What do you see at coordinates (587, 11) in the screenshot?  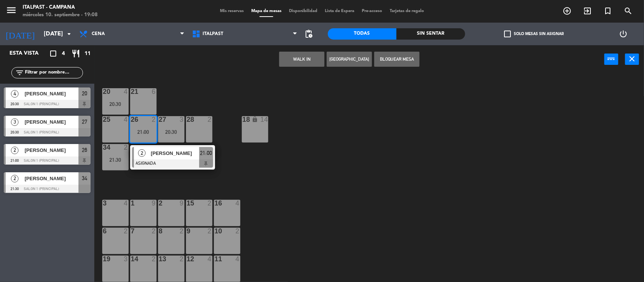 I see `i: exit_to_app` at bounding box center [587, 11].